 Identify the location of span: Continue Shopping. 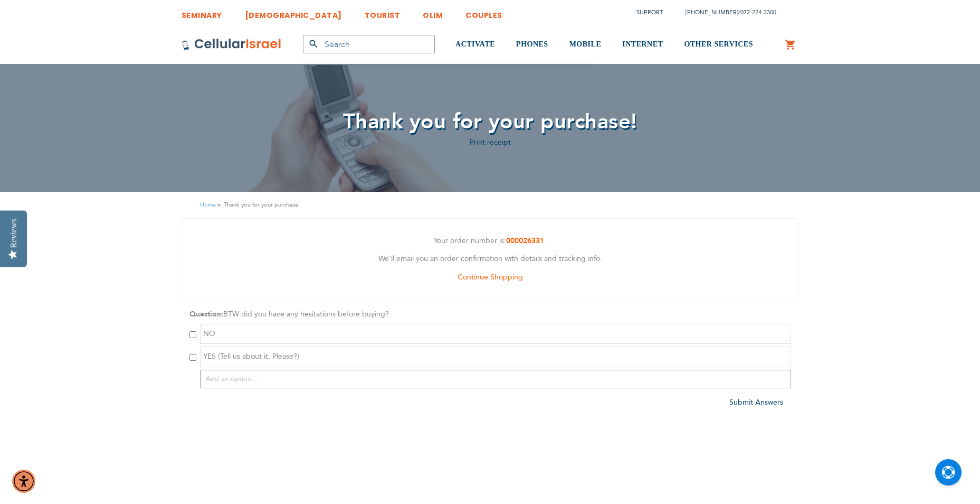
(490, 277).